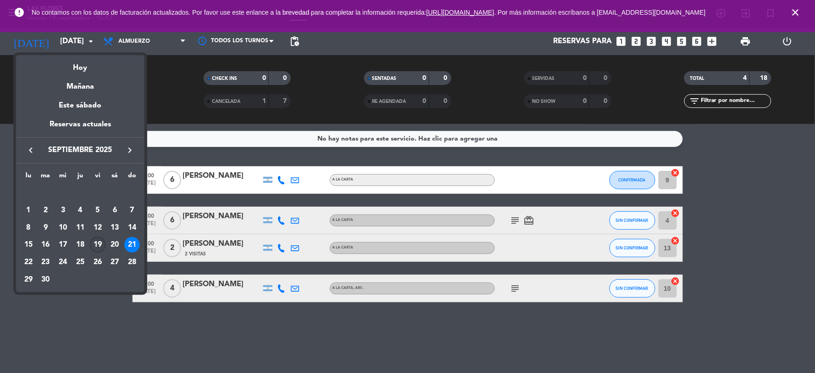 This screenshot has width=815, height=373. I want to click on td: 20 de septiembre de 2025, so click(115, 245).